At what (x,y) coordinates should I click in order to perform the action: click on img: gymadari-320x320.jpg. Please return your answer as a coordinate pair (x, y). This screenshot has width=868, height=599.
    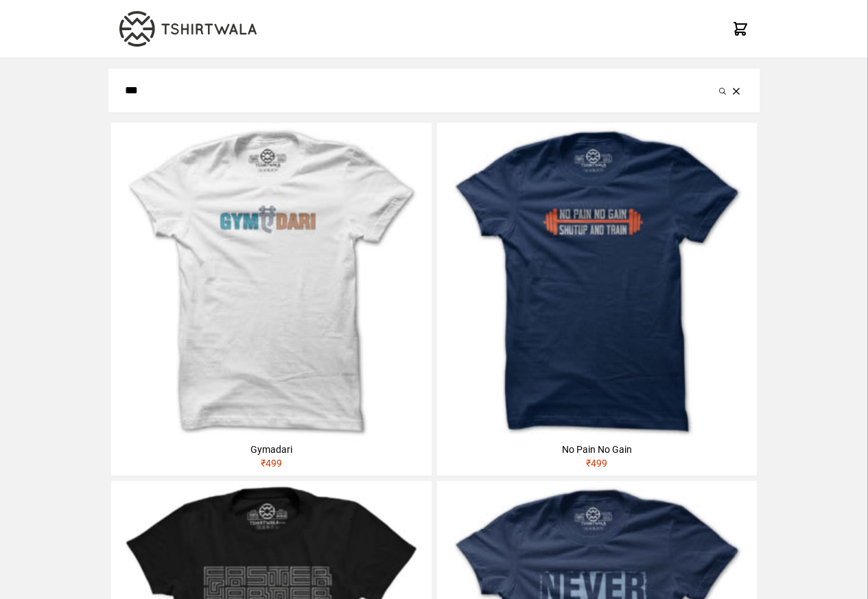
    Looking at the image, I should click on (271, 282).